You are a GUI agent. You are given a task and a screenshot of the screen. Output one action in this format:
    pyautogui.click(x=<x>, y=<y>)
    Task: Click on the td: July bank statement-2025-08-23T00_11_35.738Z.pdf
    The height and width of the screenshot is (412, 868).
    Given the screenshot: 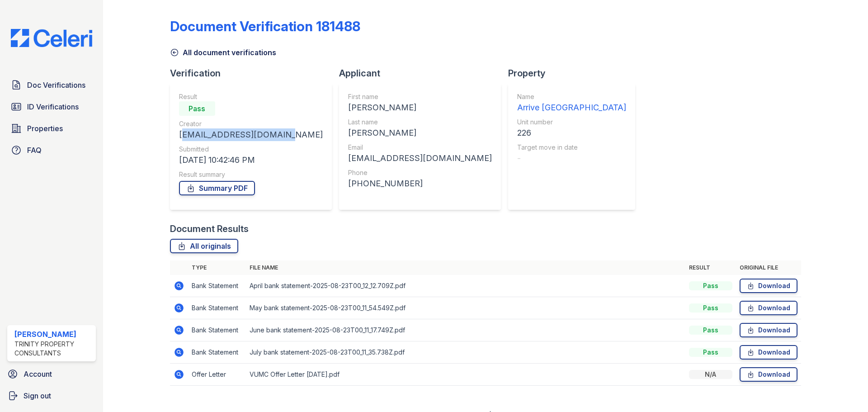 What is the action you would take?
    pyautogui.click(x=466, y=352)
    